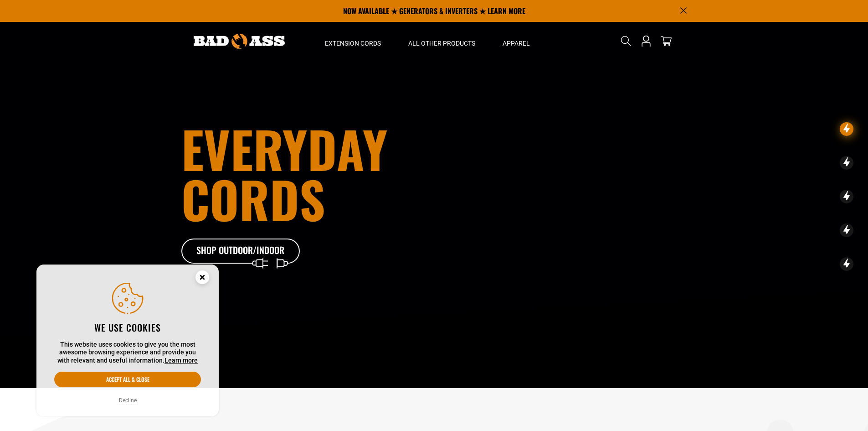  I want to click on a: Shop Outdoor/Indoor, so click(241, 251).